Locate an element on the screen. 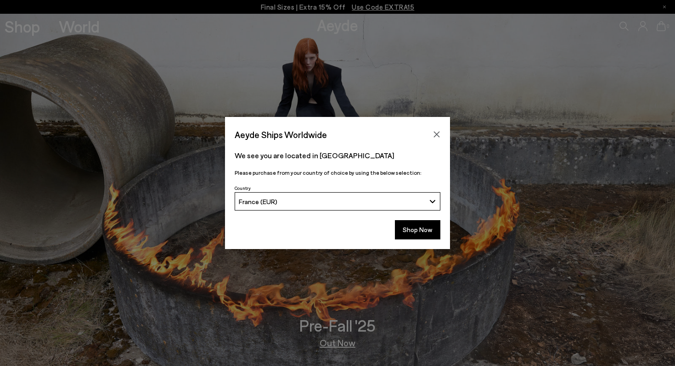 Image resolution: width=675 pixels, height=366 pixels. button: Close is located at coordinates (437, 135).